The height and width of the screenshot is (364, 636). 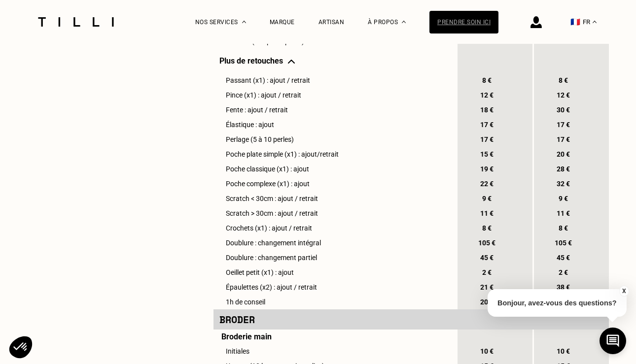 What do you see at coordinates (335, 125) in the screenshot?
I see `td: Élastique : ajout` at bounding box center [335, 125].